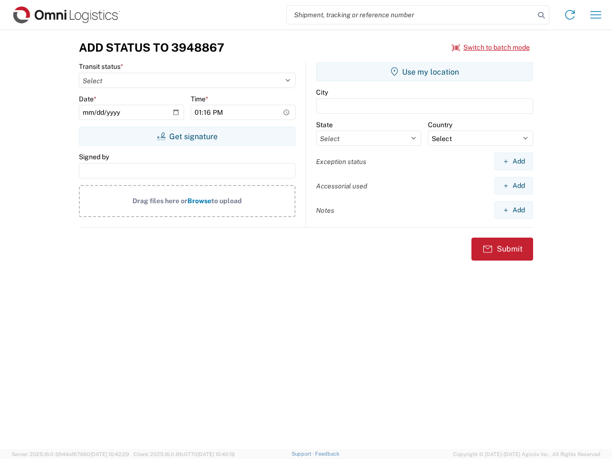  Describe the element at coordinates (199, 201) in the screenshot. I see `span: Browse` at that location.